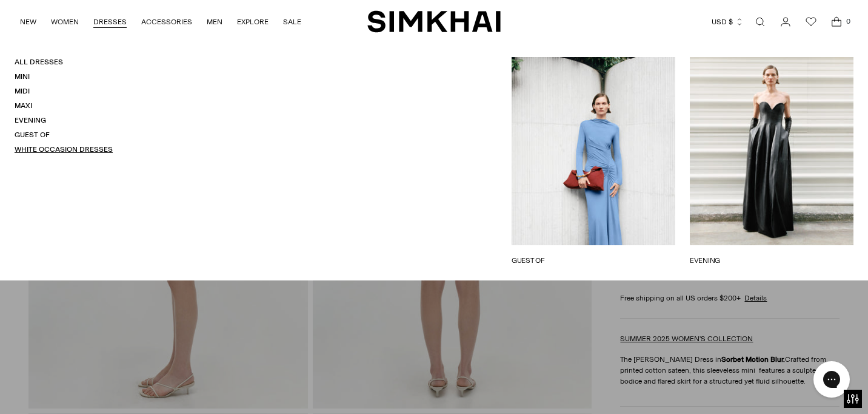 The image size is (868, 414). Describe the element at coordinates (292, 21) in the screenshot. I see `a: SALE` at that location.